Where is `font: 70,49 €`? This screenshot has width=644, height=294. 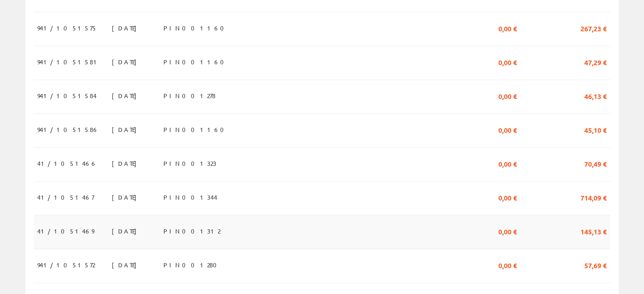 font: 70,49 € is located at coordinates (596, 164).